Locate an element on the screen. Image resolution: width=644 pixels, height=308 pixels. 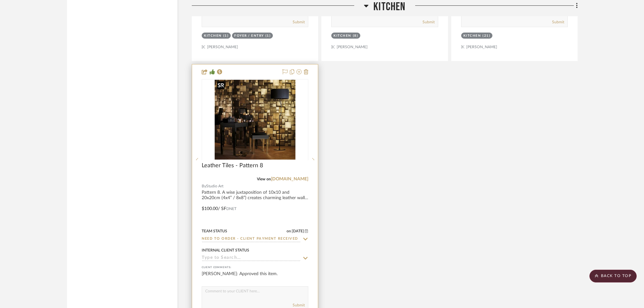
span: Studio Art is located at coordinates (215, 186).